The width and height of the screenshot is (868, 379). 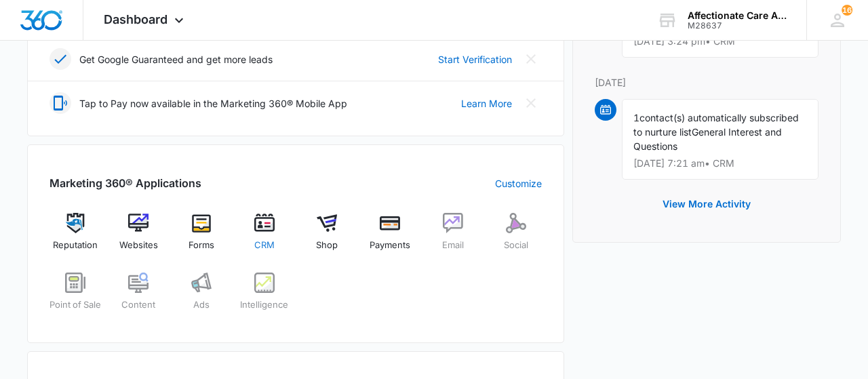 I want to click on div: notifications count, so click(x=847, y=10).